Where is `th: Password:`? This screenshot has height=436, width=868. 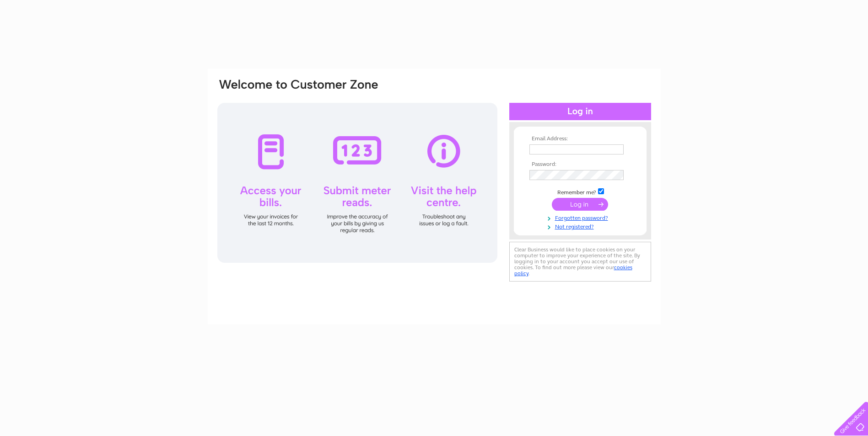 th: Password: is located at coordinates (580, 165).